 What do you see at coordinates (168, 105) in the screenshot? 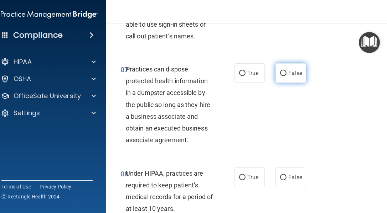
I see `span: Practices can dispose protected health information in a dumpster accessible by the public so long...` at bounding box center [168, 105].